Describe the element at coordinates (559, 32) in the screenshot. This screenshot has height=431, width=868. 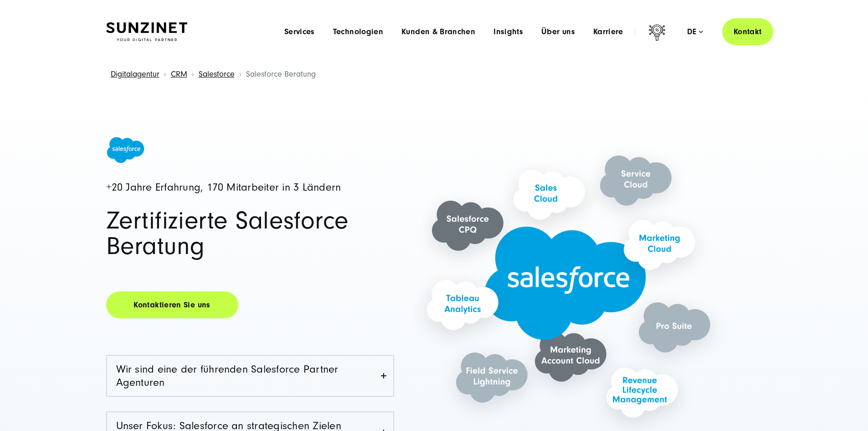
I see `a: Über uns` at that location.